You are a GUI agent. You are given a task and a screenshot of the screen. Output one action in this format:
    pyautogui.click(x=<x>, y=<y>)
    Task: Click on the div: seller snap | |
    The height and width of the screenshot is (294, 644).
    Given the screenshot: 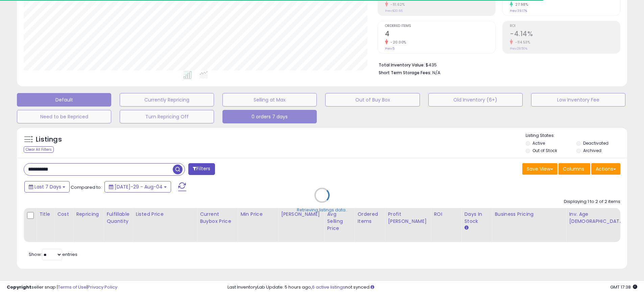 What is the action you would take?
    pyautogui.click(x=62, y=287)
    